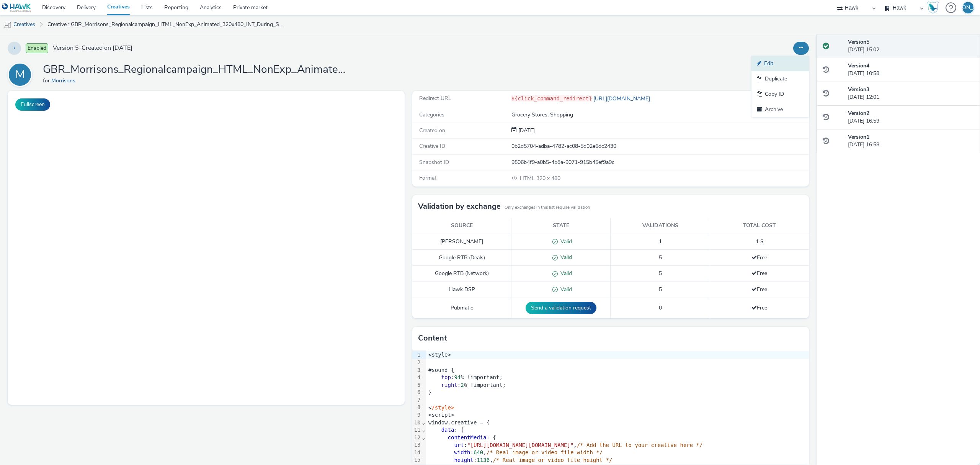  What do you see at coordinates (457, 377) in the screenshot?
I see `span: 94` at bounding box center [457, 377].